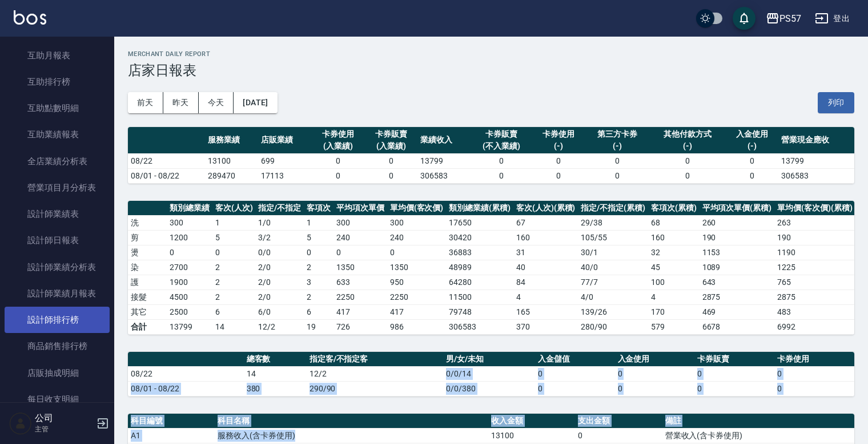 This screenshot has width=868, height=444. Describe the element at coordinates (815, 311) in the screenshot. I see `td: 483` at that location.